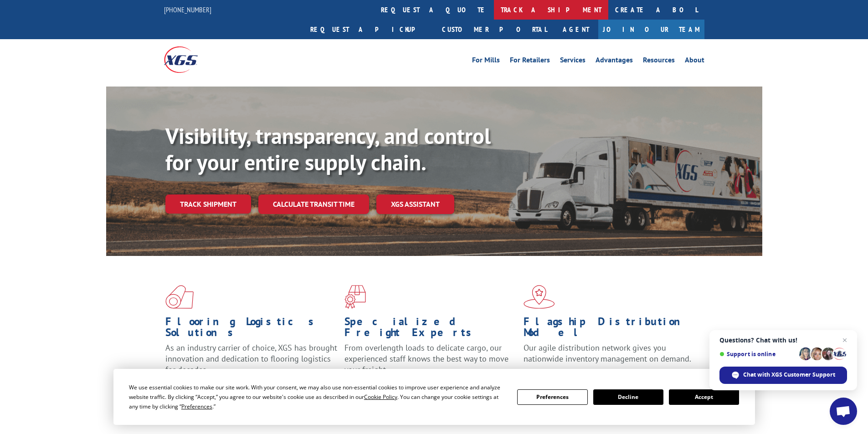 The width and height of the screenshot is (868, 434). I want to click on a: Advantages, so click(614, 62).